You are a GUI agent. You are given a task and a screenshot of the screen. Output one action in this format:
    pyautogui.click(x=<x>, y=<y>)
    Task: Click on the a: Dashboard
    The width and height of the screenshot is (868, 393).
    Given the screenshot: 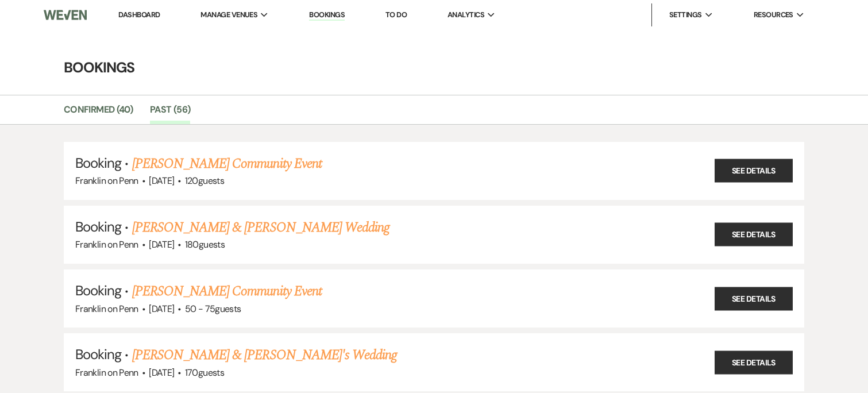 What is the action you would take?
    pyautogui.click(x=139, y=14)
    